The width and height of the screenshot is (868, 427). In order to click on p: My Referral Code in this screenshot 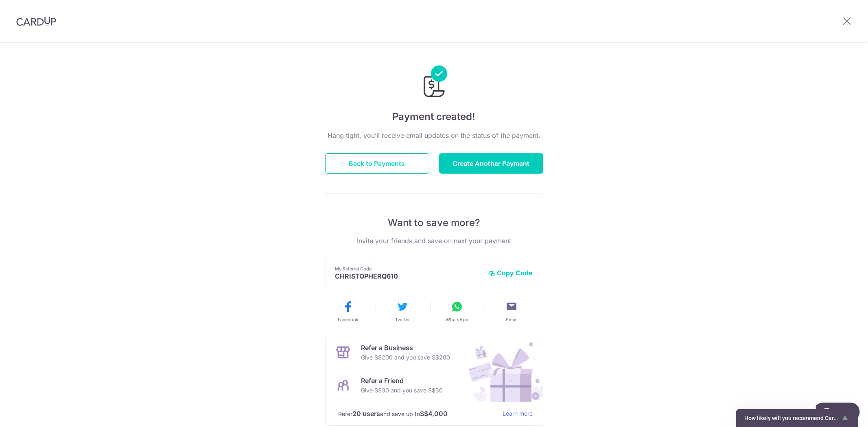, I will do `click(409, 269)`.